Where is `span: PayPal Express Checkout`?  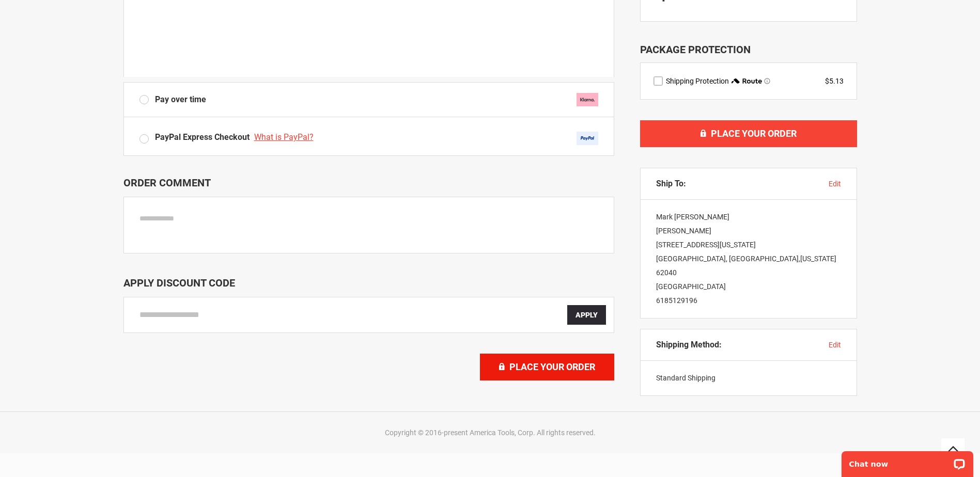
span: PayPal Express Checkout is located at coordinates (202, 137).